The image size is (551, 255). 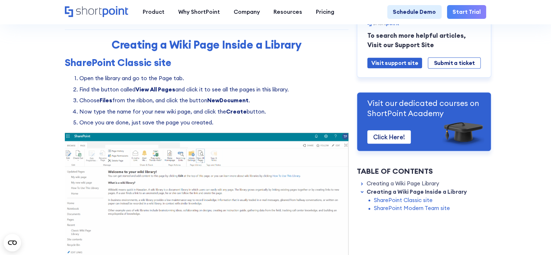 I want to click on a: Visit support site, so click(x=395, y=63).